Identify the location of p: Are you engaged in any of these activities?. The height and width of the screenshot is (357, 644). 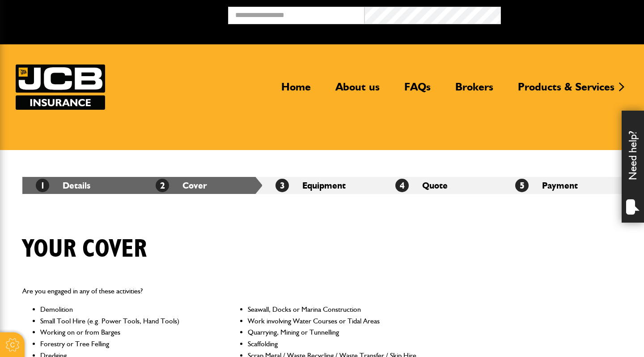
(219, 291).